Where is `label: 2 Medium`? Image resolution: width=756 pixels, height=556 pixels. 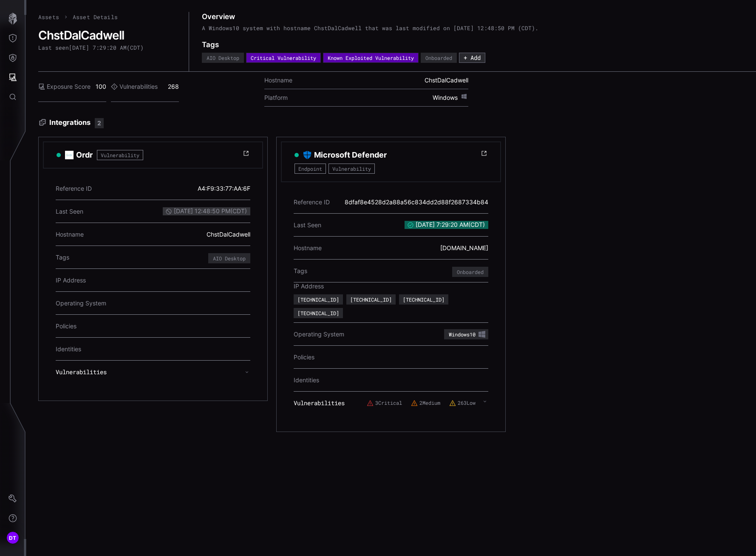 label: 2 Medium is located at coordinates (425, 403).